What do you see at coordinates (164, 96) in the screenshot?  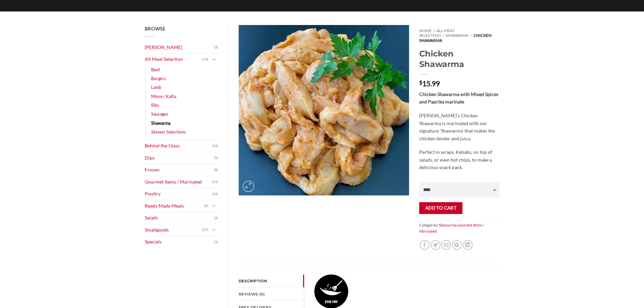 I see `a: Mince / Kafta` at bounding box center [164, 96].